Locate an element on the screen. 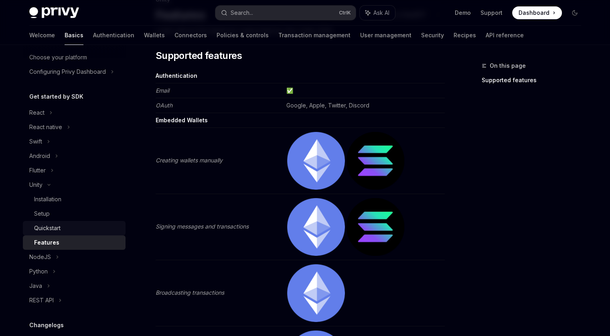 Image resolution: width=610 pixels, height=336 pixels. span: Supported features is located at coordinates (198, 56).